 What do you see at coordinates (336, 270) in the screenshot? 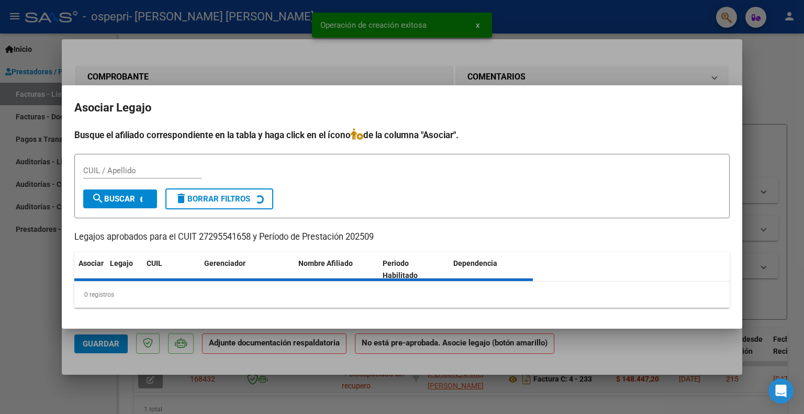
I see `datatable-header-cell: Nombre Afiliado` at bounding box center [336, 270].